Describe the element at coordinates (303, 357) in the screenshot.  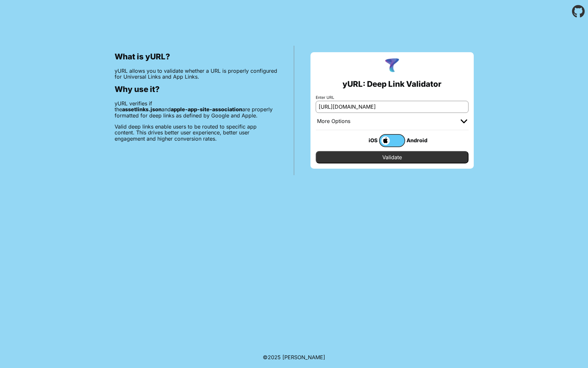
I see `a: Michael Ibragimchayev's Personal Site` at that location.